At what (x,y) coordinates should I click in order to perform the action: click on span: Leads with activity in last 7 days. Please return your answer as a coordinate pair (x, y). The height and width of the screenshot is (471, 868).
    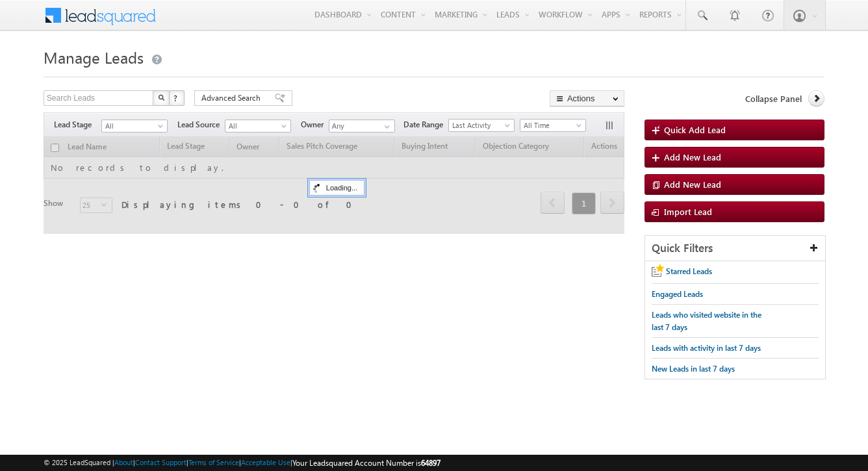
    Looking at the image, I should click on (706, 347).